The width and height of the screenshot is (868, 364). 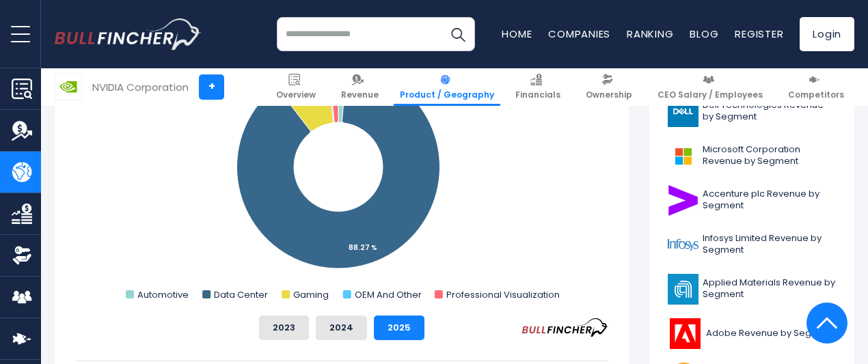 What do you see at coordinates (752, 333) in the screenshot?
I see `a: Adobe Revenue by Segment` at bounding box center [752, 333].